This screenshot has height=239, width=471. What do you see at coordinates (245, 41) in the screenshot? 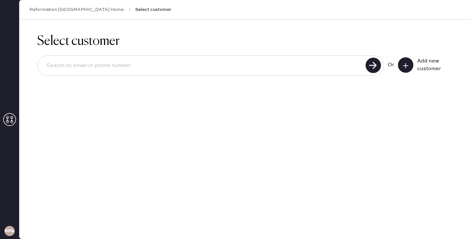
I see `h1: Select customer` at bounding box center [245, 41].